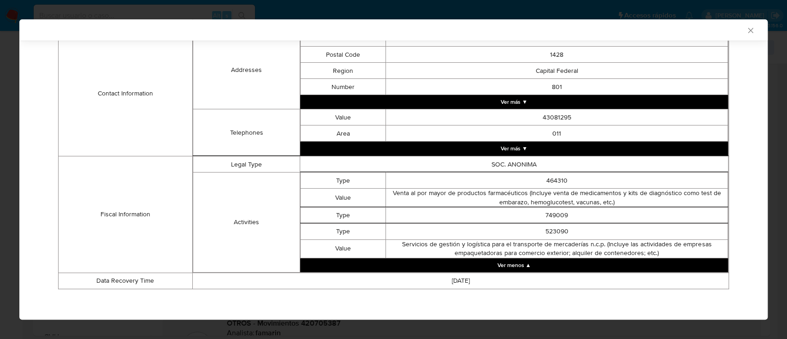  I want to click on td: 749009, so click(557, 215).